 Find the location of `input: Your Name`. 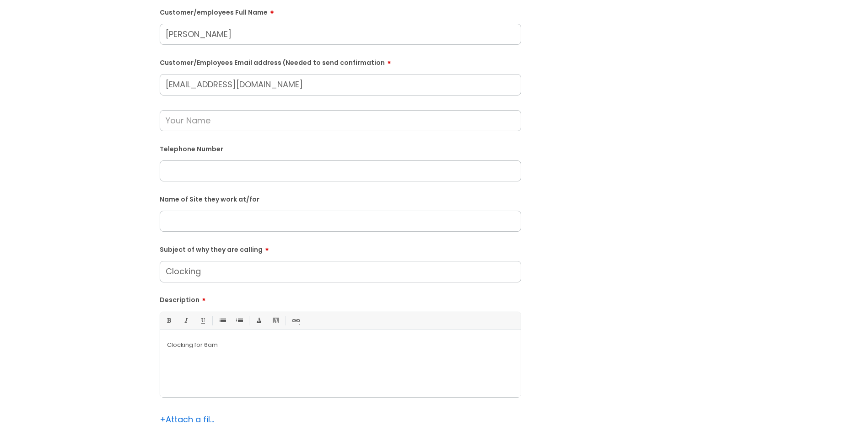

input: Your Name is located at coordinates (340, 120).